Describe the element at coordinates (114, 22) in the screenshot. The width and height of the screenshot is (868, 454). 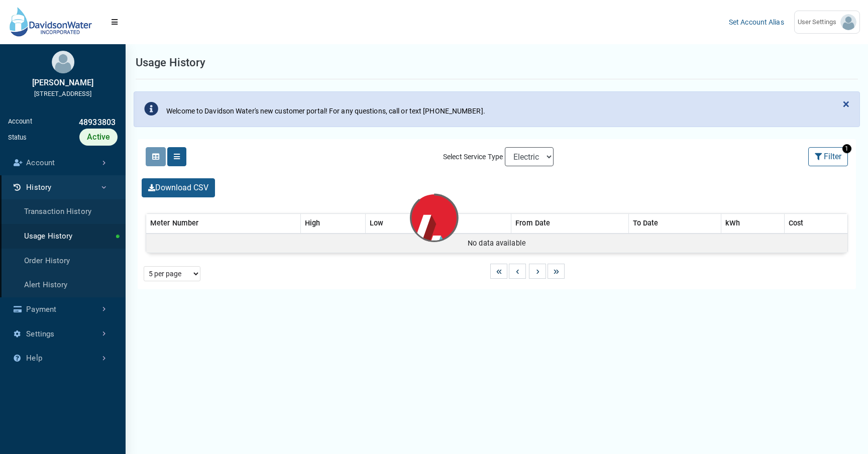
I see `button: Menu` at that location.